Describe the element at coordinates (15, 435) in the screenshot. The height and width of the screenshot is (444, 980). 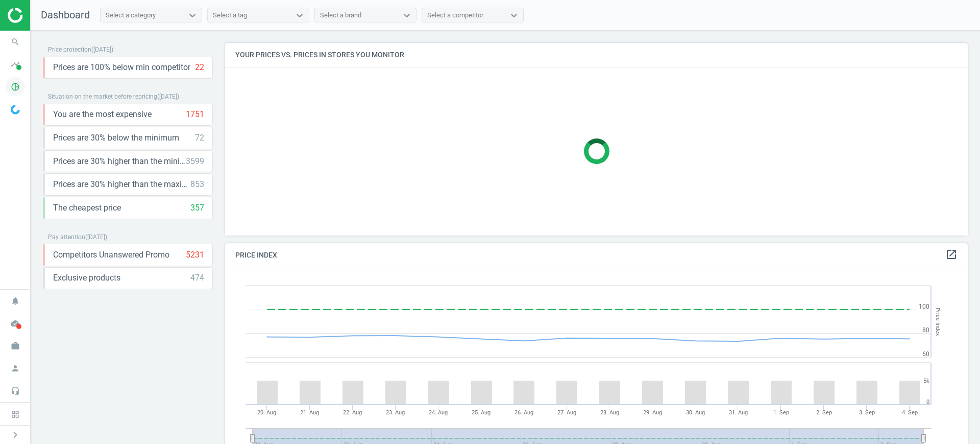
I see `i: chevron_right` at that location.